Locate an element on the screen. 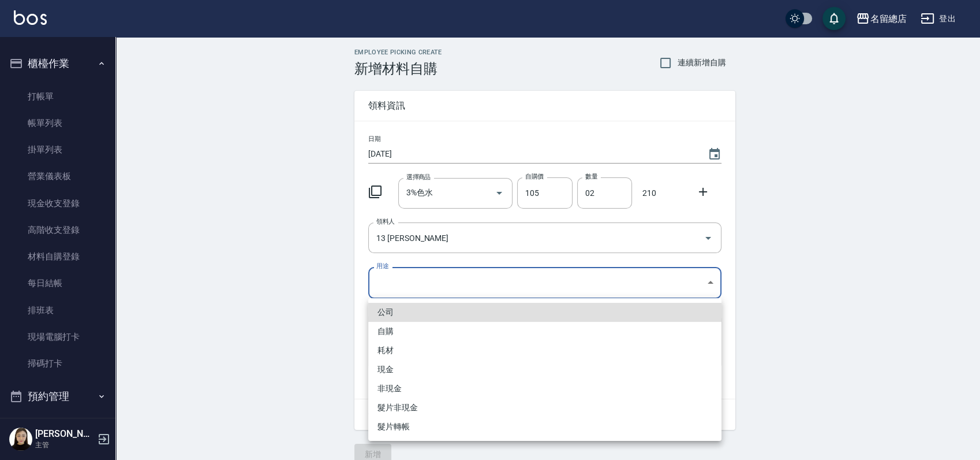 The image size is (980, 460). li: 公司 is located at coordinates (545, 311).